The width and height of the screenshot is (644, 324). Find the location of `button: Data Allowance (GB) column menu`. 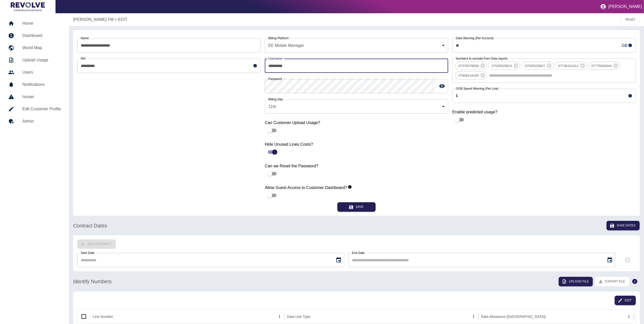

button: Data Allowance (GB) column menu is located at coordinates (629, 317).